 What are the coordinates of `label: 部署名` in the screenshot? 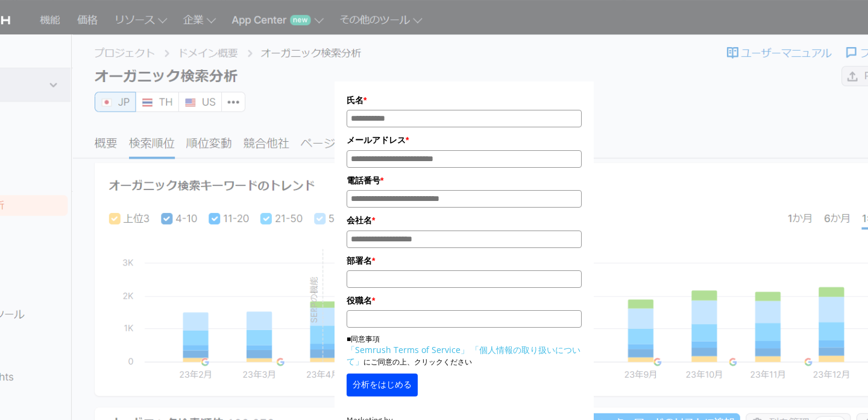 It's located at (464, 261).